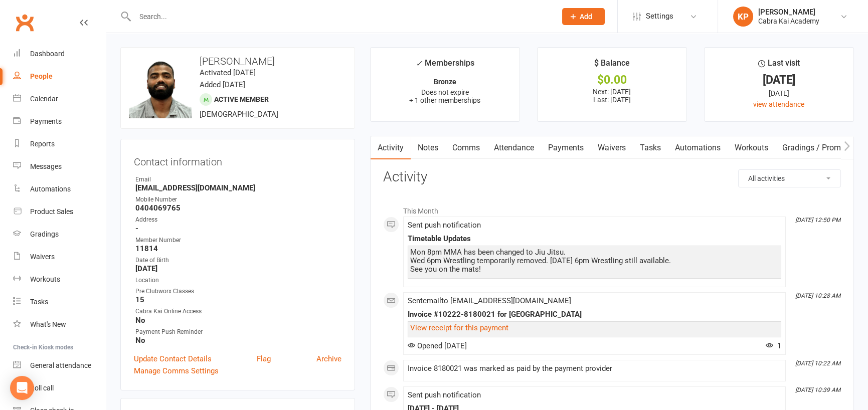  I want to click on div: Payments, so click(46, 122).